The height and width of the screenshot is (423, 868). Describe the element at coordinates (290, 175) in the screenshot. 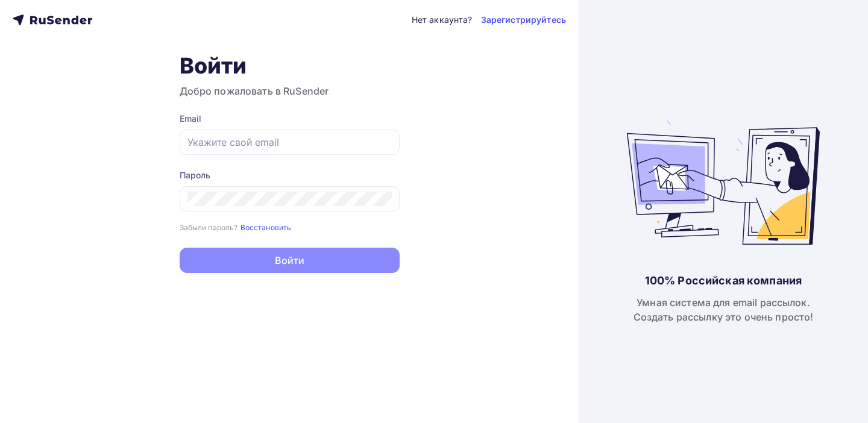

I see `div: Пароль` at that location.